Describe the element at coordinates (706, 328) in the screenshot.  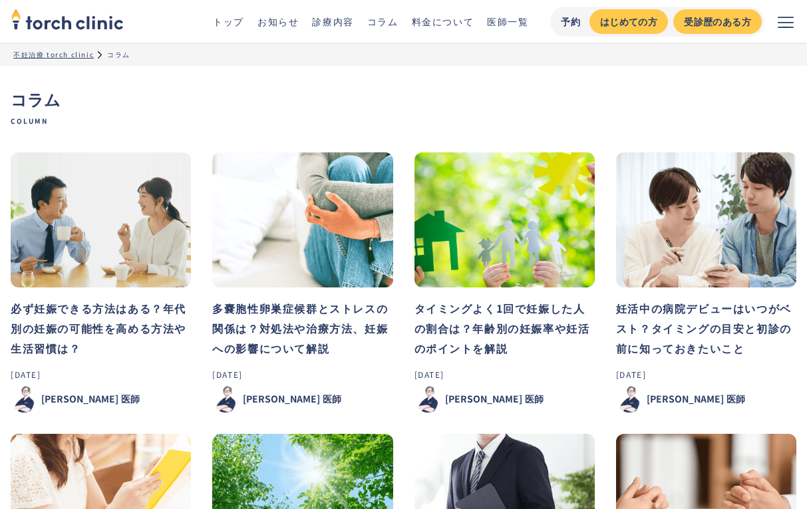
I see `h3: 妊活中の病院デビューはいつがベスト？タイミングの目安と初診の前に知っておきたいこと` at that location.